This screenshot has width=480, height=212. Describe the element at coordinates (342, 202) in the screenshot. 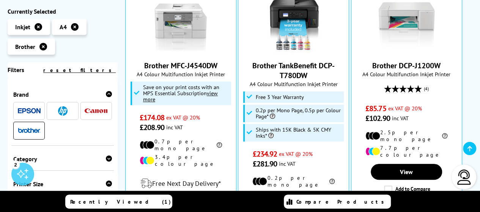

I see `span: Compare Products` at that location.